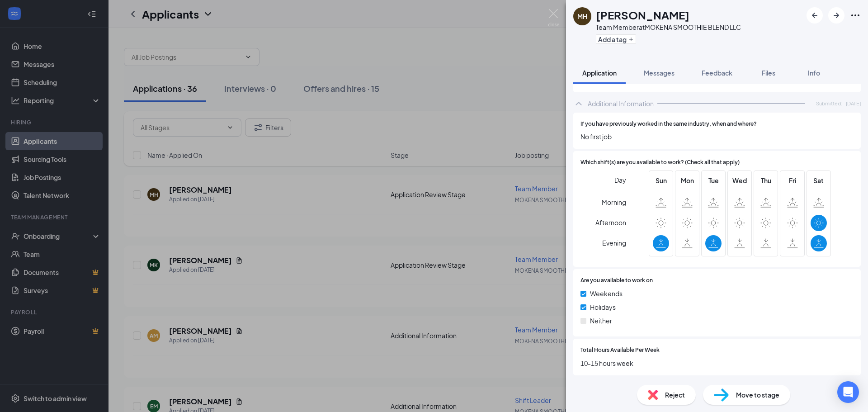 Image resolution: width=868 pixels, height=412 pixels. I want to click on span: No first job, so click(717, 137).